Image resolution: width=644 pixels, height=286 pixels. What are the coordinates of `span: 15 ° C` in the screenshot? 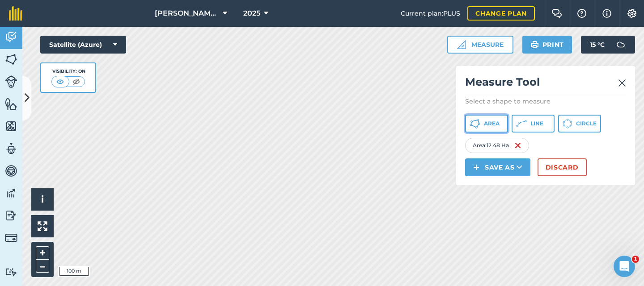 It's located at (597, 45).